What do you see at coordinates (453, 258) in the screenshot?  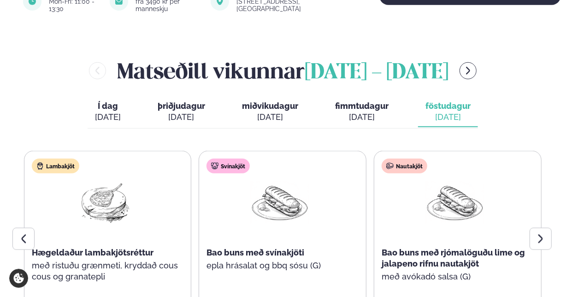 I see `span: Bao buns með rjómalöguðu lime og jalapeno rifnu nautakjöt` at bounding box center [453, 258].